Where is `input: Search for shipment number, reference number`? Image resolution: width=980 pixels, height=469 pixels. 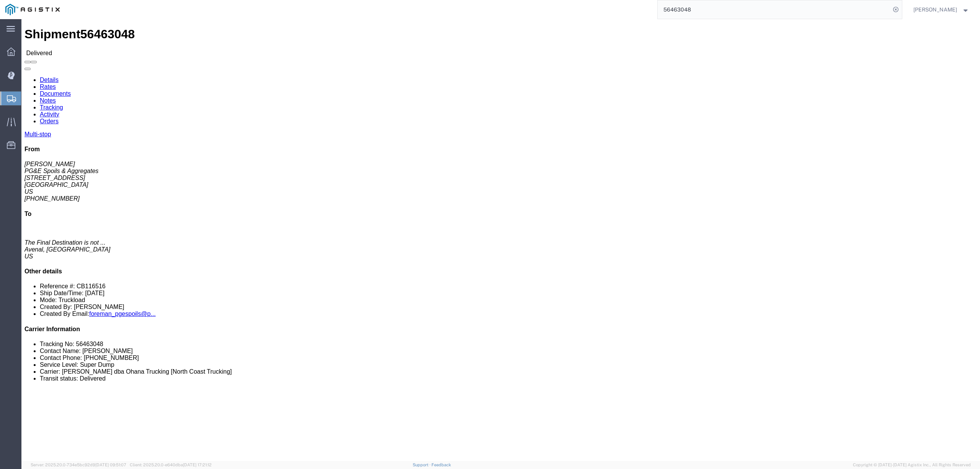
input: Search for shipment number, reference number is located at coordinates (774, 10).